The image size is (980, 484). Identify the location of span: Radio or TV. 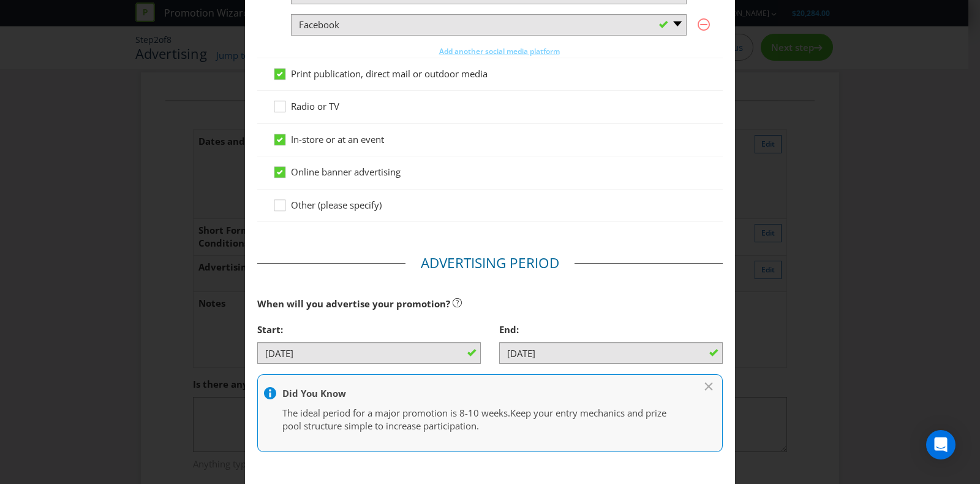
(315, 106).